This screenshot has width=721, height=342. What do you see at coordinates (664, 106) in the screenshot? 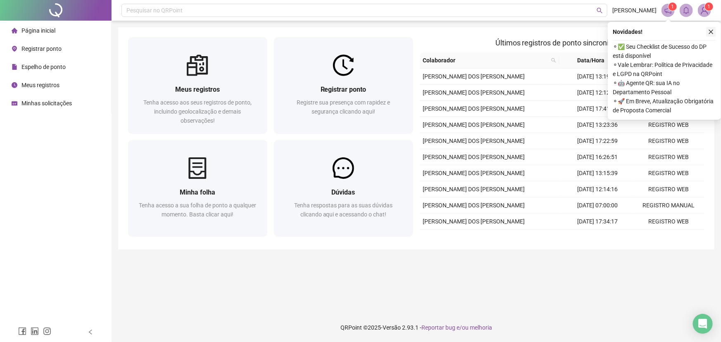
I see `span: ⚬ 🚀 Em Breve, Atualização Obrigatória de Proposta Comercial` at bounding box center [664, 106].